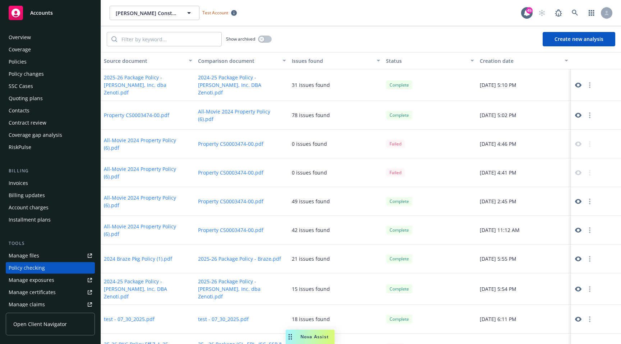 This screenshot has width=621, height=344. Describe the element at coordinates (26, 98) in the screenshot. I see `div: Quoting plans` at that location.